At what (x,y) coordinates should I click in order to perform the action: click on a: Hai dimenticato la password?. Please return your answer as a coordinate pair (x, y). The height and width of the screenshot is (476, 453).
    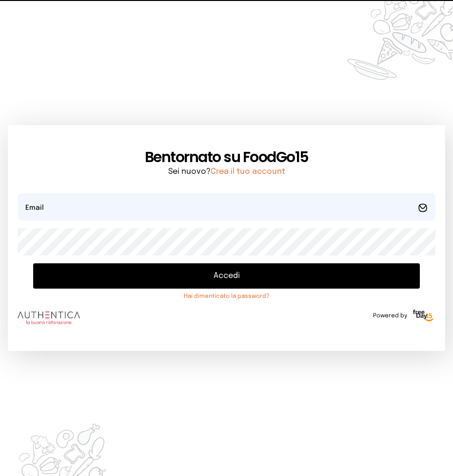
    Looking at the image, I should click on (226, 297).